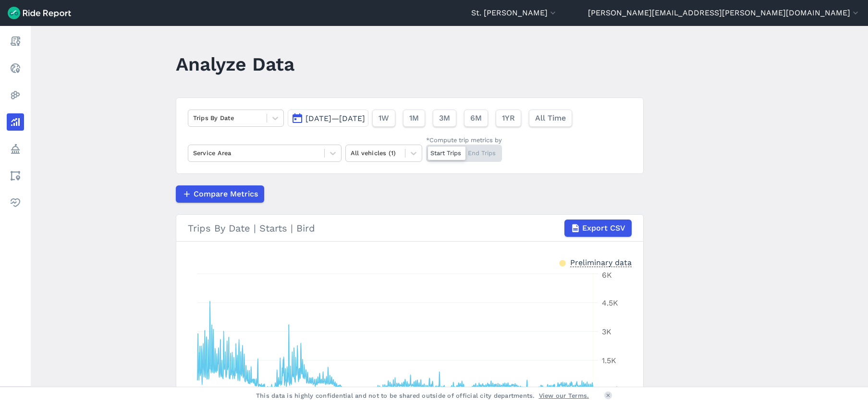  I want to click on button: 1M, so click(414, 118).